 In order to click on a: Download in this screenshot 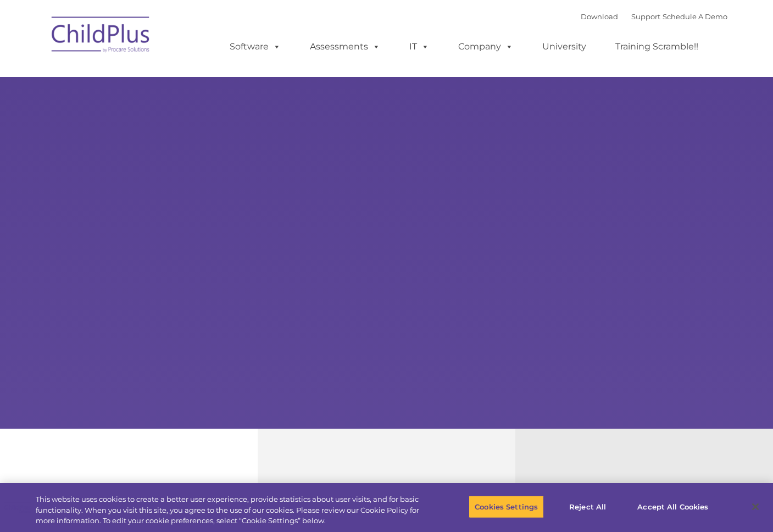, I will do `click(599, 16)`.